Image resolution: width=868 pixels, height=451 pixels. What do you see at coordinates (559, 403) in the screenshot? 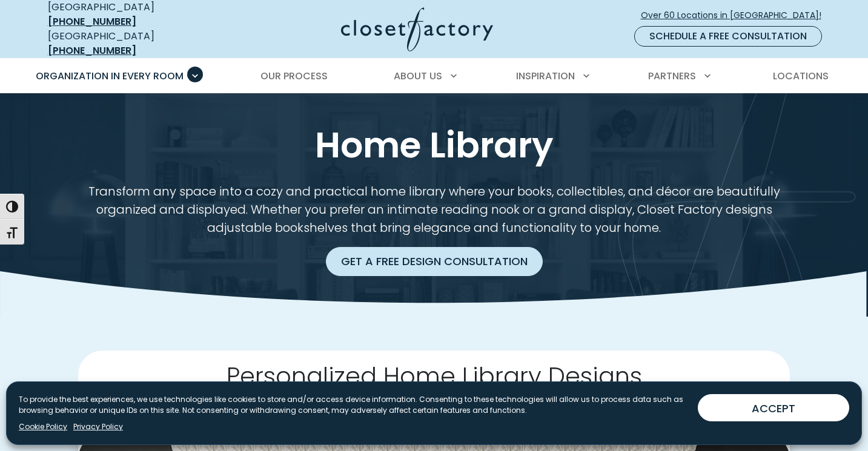
I see `span: Budget` at bounding box center [559, 403].